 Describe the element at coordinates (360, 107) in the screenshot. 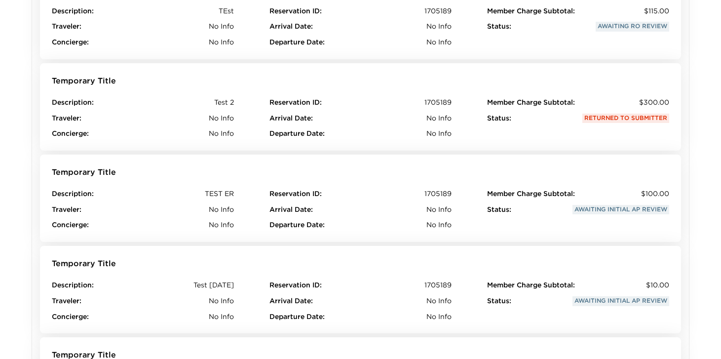

I see `button: Temporary TitleDescription:Test 2Traveler:No InfoConcierge:No InfoReservation ID:1705189Arrival D...` at that location.